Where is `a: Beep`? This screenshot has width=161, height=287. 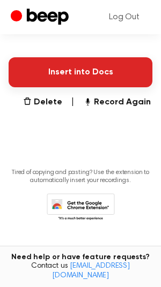
a: Beep is located at coordinates (41, 17).